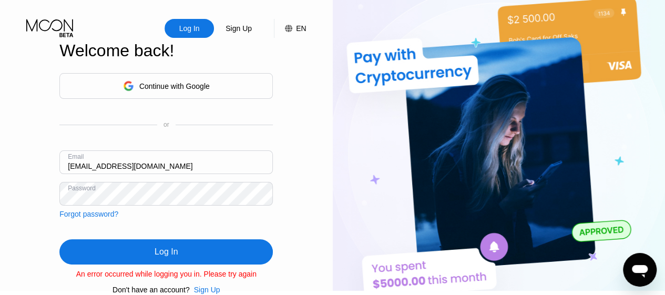 Image resolution: width=665 pixels, height=295 pixels. Describe the element at coordinates (166, 51) in the screenshot. I see `div: Welcome back!` at that location.